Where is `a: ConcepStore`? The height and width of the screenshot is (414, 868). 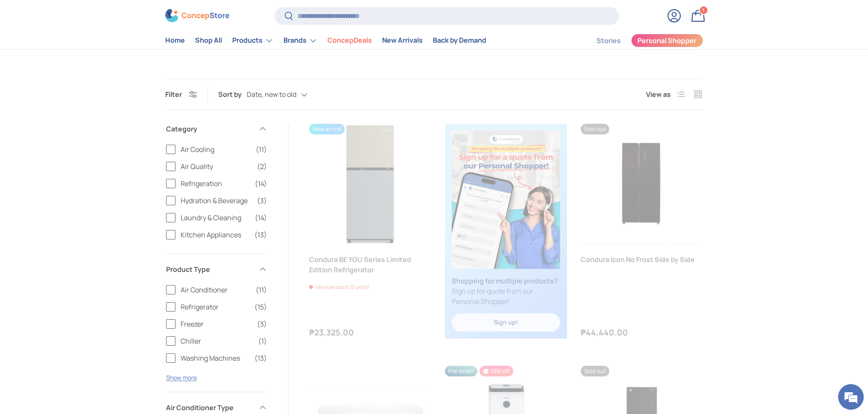
a: ConcepStore is located at coordinates (197, 16).